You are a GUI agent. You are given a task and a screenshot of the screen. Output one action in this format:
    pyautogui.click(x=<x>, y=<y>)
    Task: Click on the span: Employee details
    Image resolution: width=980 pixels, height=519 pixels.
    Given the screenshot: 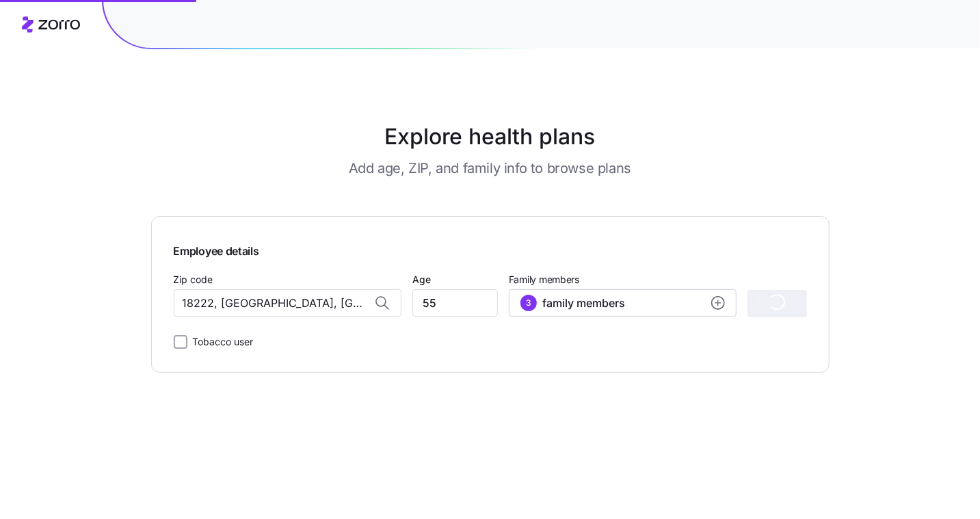 What is the action you would take?
    pyautogui.click(x=216, y=249)
    